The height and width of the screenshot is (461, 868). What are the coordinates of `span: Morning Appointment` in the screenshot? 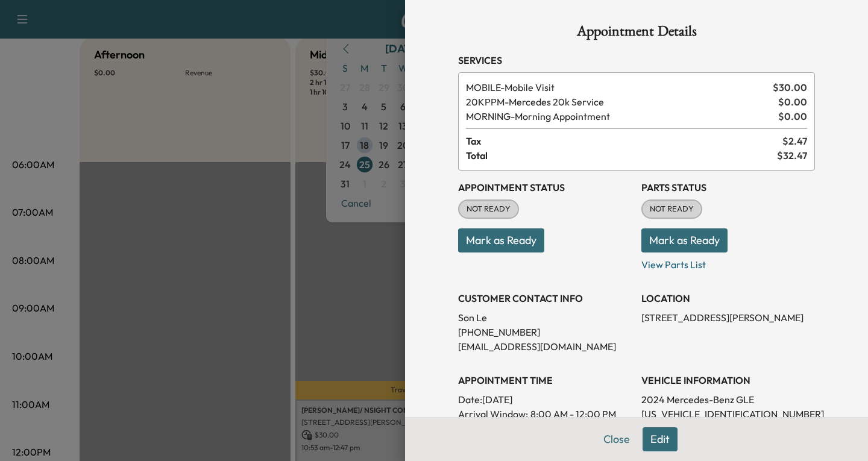 It's located at (620, 116).